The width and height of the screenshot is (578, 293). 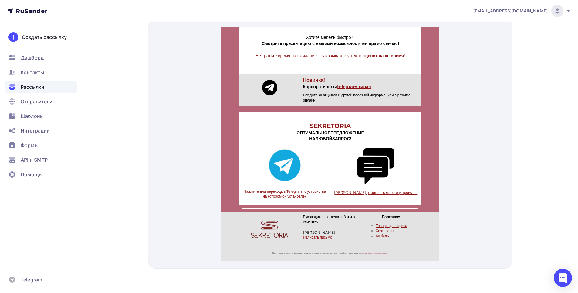 What do you see at coordinates (109, 29) in the screenshot?
I see `p: Не тратьте время на ожидание – заказывайте у тех, кто !` at bounding box center [109, 29].